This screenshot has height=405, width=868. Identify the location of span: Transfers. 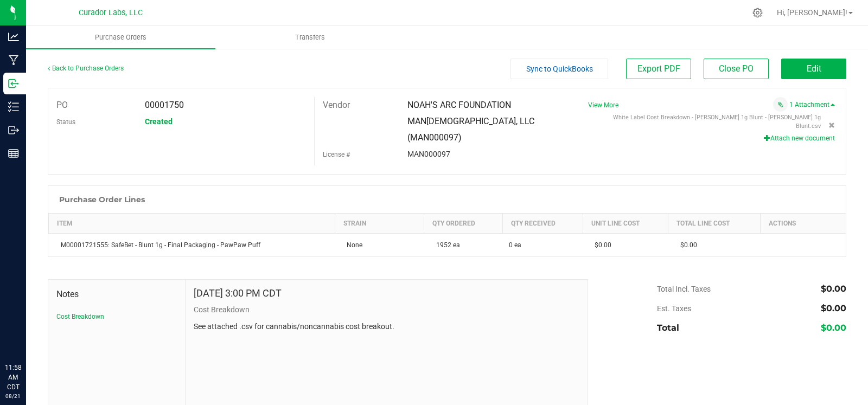
(310, 38).